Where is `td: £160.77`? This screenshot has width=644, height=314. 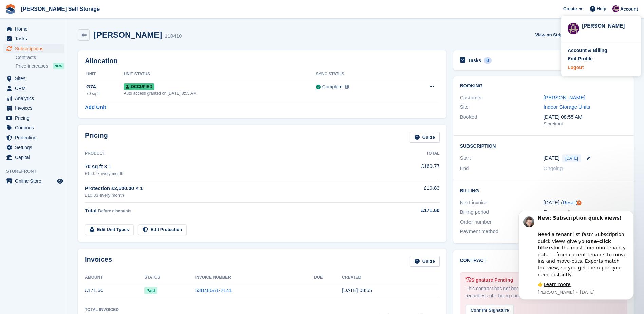
td: £160.77 is located at coordinates (412, 169).